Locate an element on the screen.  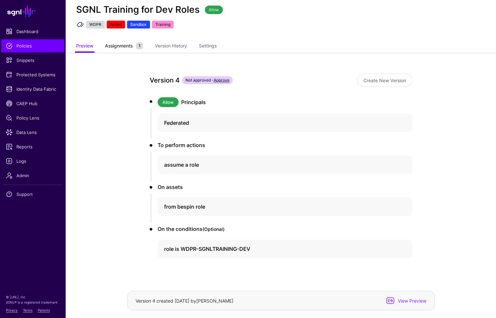
span: Data Lens is located at coordinates (33, 132).